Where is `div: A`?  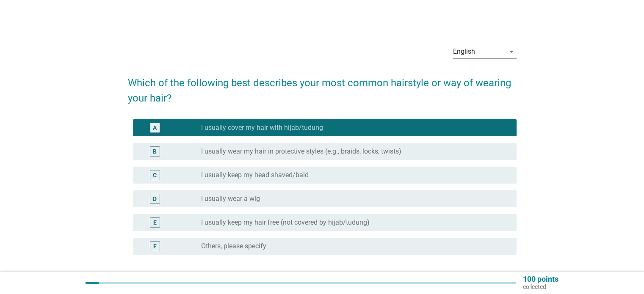
div: A is located at coordinates (154, 127).